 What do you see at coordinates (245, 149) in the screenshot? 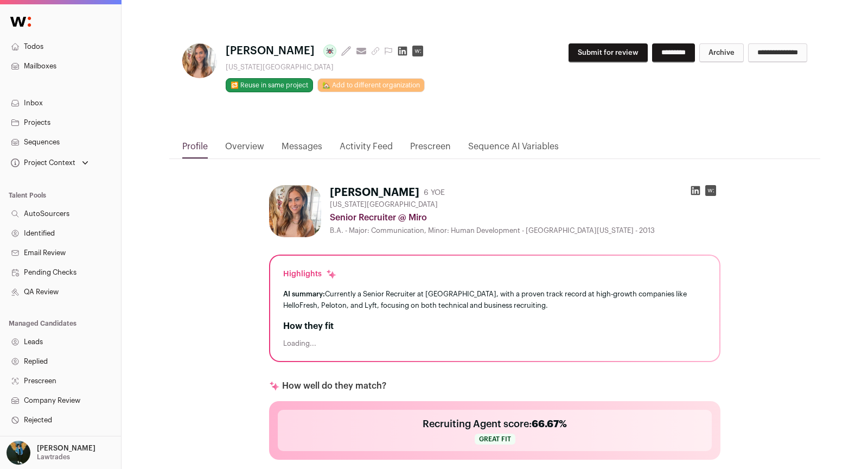
I see `a: Overview` at bounding box center [245, 149].